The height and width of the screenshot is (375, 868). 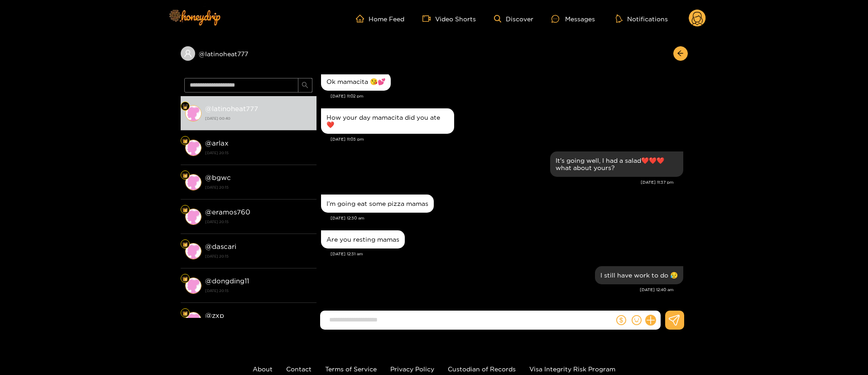 What do you see at coordinates (363, 240) in the screenshot?
I see `div: Are you resting mamas` at bounding box center [363, 240].